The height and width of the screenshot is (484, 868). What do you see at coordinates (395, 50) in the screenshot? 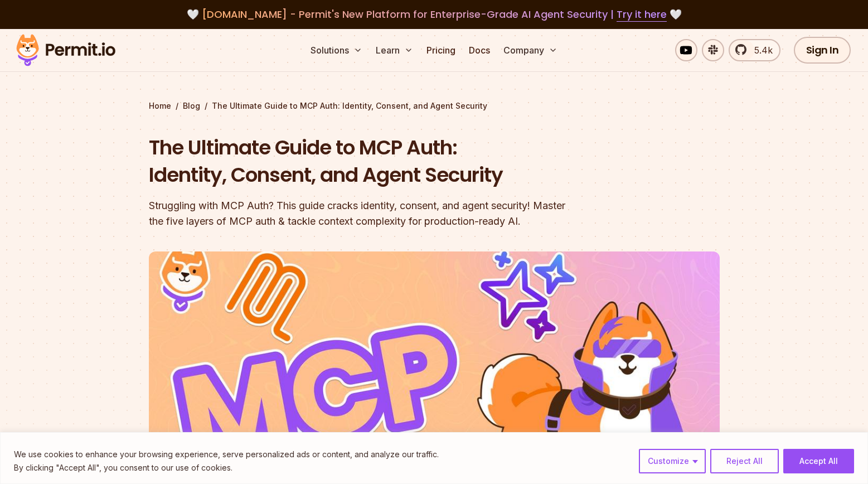
I see `button: Learn` at bounding box center [395, 50].